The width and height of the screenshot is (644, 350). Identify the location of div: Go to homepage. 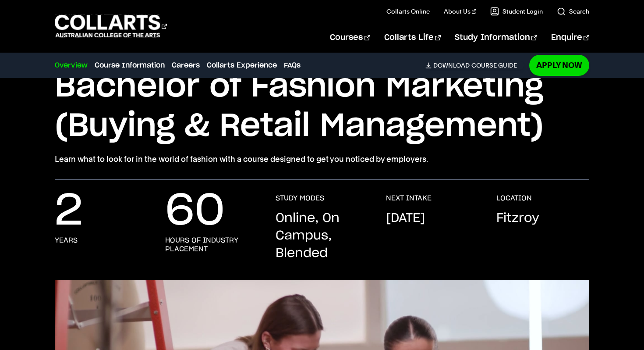
(111, 26).